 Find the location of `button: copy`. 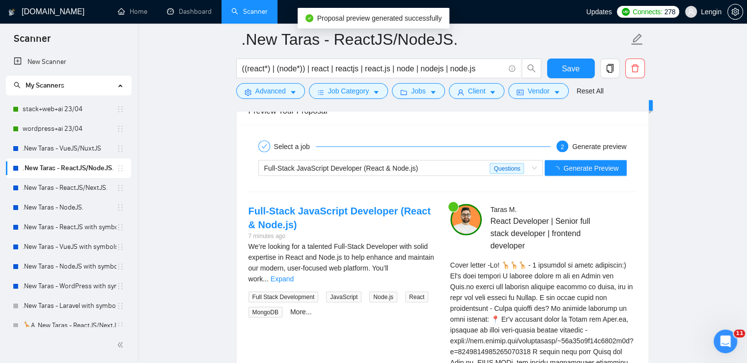

button: copy is located at coordinates (610, 68).